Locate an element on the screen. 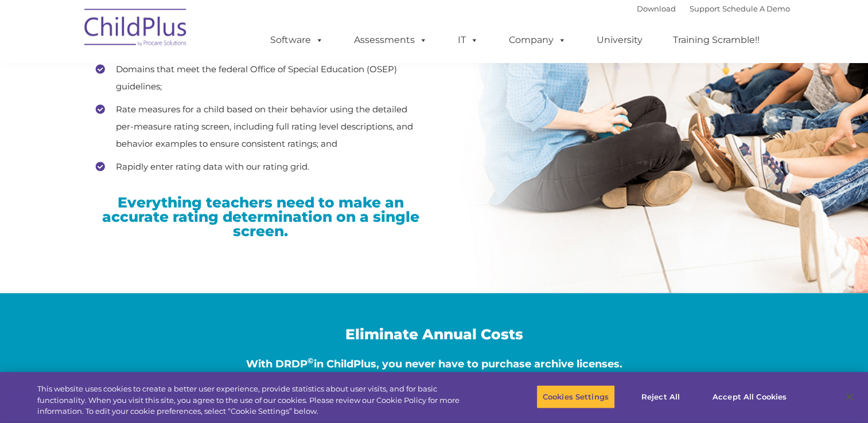 The width and height of the screenshot is (868, 423). div: This website uses cookies to create a better user experience, provide statistics about user visit... is located at coordinates (257, 400).